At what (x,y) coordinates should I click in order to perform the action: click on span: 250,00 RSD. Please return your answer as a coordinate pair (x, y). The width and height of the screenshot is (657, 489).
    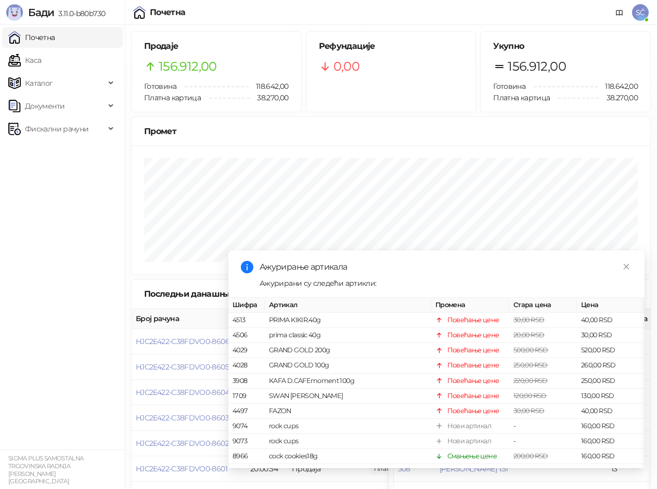
    Looking at the image, I should click on (531, 365).